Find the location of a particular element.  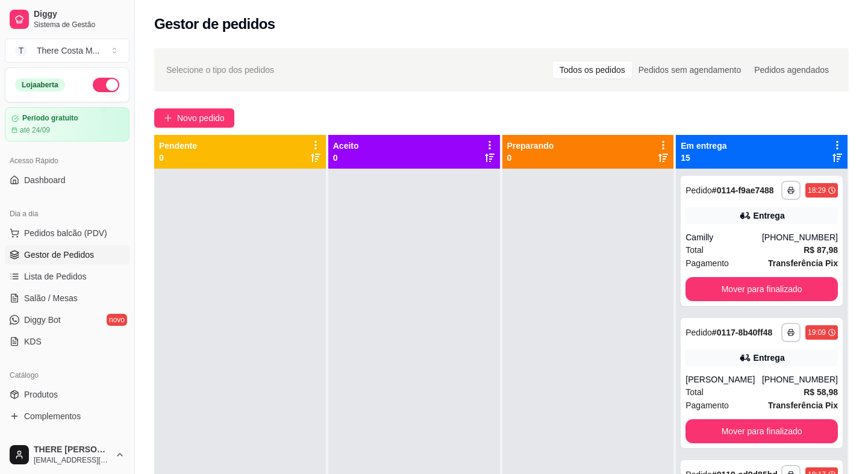

span: Novo pedido is located at coordinates (200, 118).